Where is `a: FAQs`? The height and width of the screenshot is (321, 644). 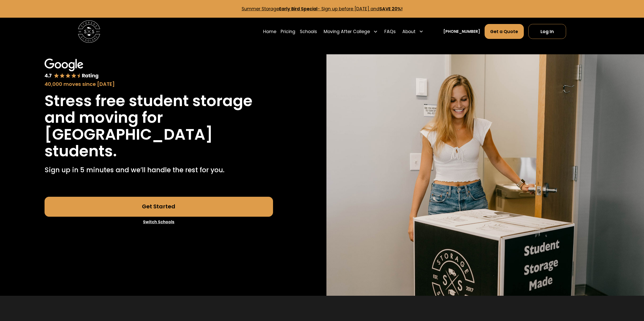 a: FAQs is located at coordinates (390, 31).